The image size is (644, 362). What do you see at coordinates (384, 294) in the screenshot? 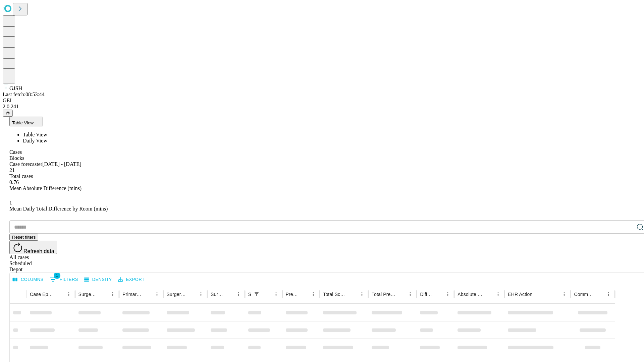
I see `div: Total Predicted Duration` at bounding box center [384, 294].